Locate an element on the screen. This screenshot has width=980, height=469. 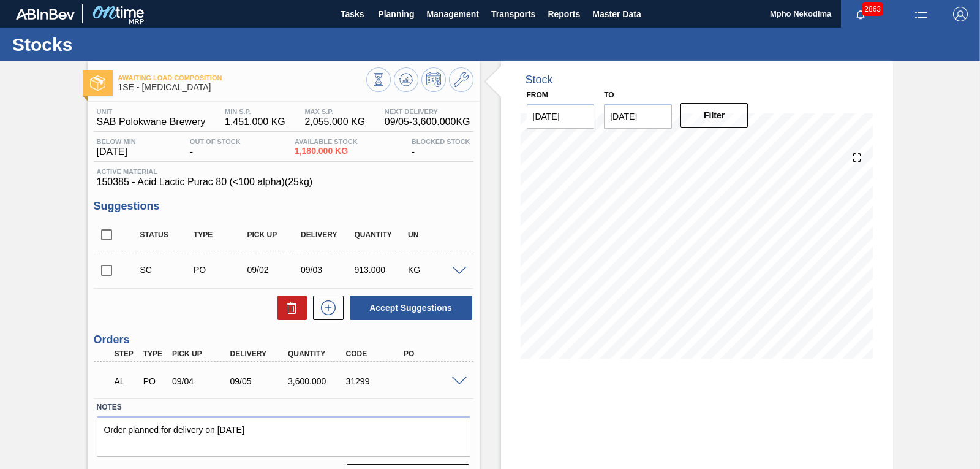
span: SAB Polokwane Brewery is located at coordinates (151, 122).